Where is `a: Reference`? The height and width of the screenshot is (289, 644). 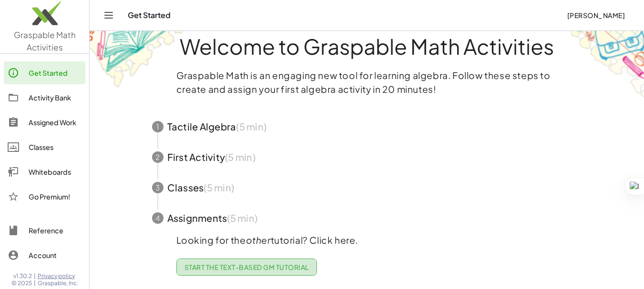
a: Reference is located at coordinates (45, 231).